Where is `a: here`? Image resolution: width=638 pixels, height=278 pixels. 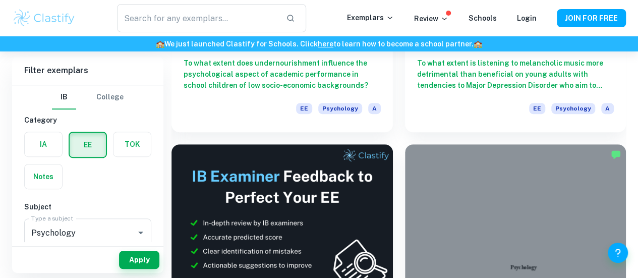
a: here is located at coordinates (326, 44).